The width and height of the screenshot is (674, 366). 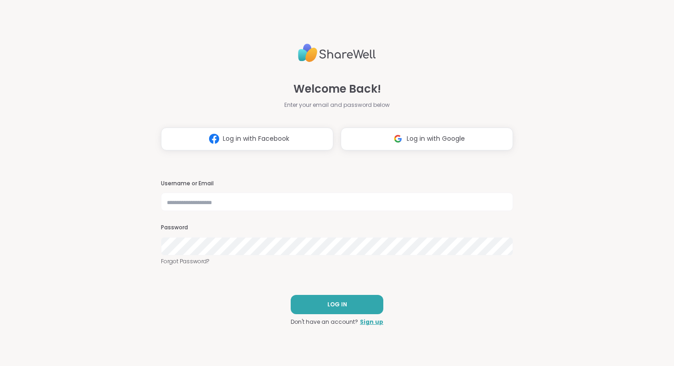 I want to click on span: Log in with Facebook, so click(x=256, y=138).